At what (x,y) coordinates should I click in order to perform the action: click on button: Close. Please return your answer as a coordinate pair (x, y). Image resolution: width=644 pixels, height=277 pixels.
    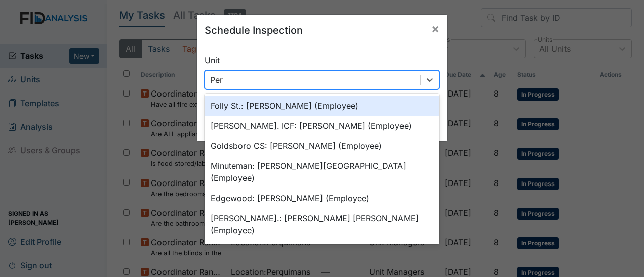
    Looking at the image, I should click on (435, 29).